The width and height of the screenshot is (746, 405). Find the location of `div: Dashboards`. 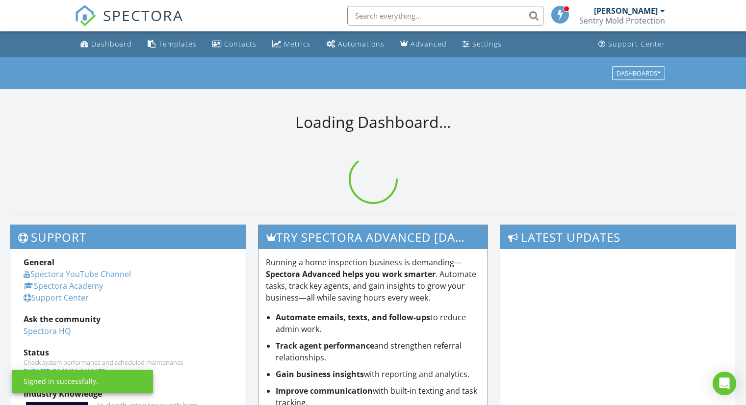

div: Dashboards is located at coordinates (639, 73).